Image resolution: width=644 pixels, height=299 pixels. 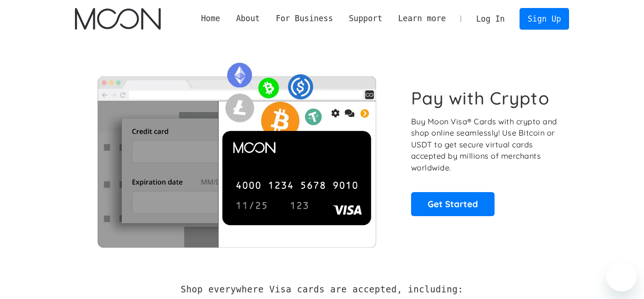 I want to click on a: Sign Up, so click(x=544, y=18).